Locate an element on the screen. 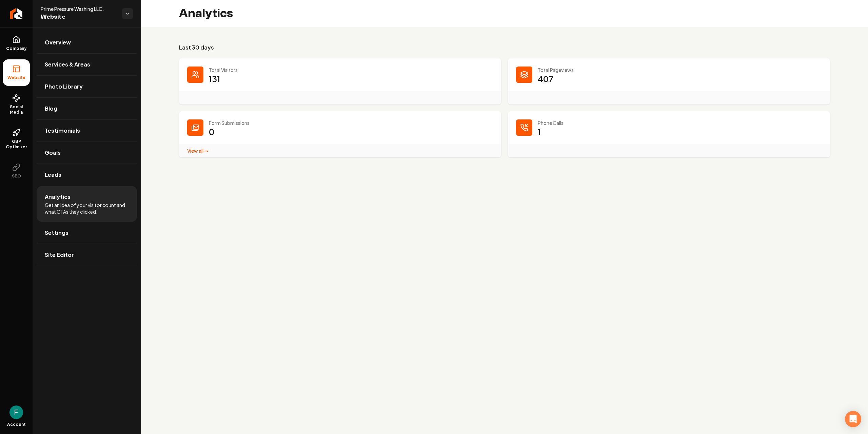 This screenshot has width=868, height=434. img: Rebolt Logo is located at coordinates (16, 14).